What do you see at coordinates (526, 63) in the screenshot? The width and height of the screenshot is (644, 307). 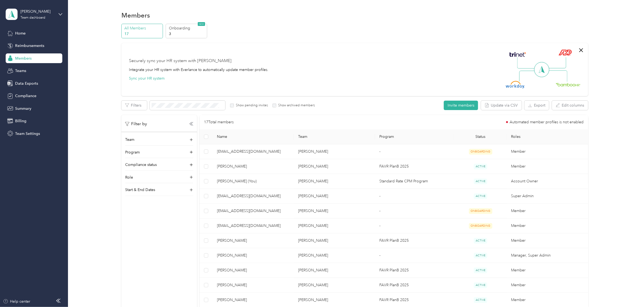 I see `img: Line Left Up` at bounding box center [526, 63].